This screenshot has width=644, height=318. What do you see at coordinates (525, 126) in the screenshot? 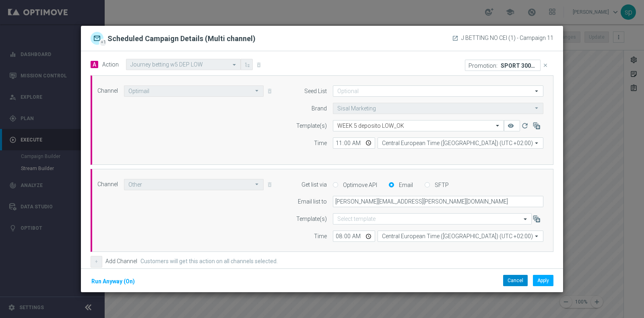
I see `i: refresh` at bounding box center [525, 126].